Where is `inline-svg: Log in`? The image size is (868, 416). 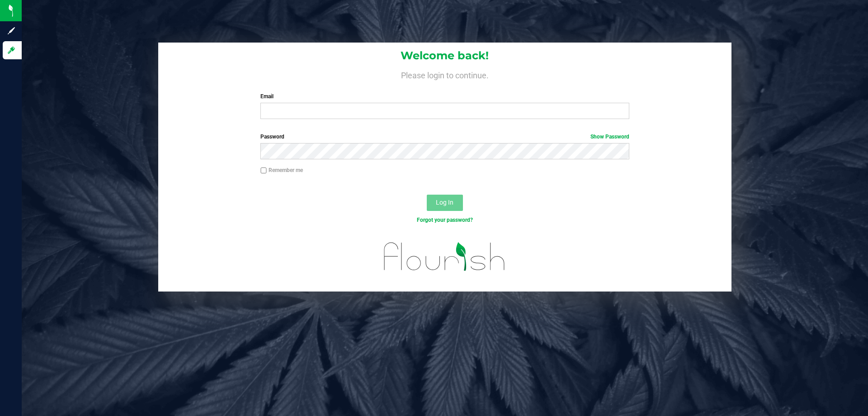
inline-svg: Log in is located at coordinates (11, 50).